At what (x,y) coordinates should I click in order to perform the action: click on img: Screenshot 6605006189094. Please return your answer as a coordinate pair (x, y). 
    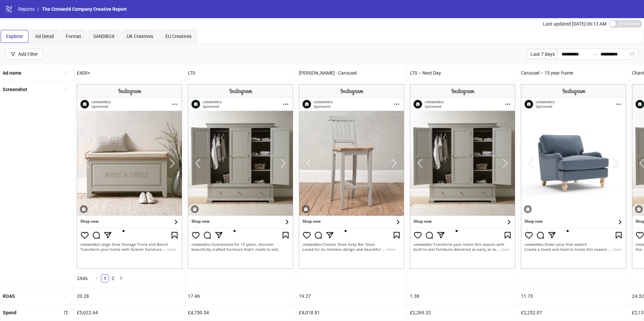
    Looking at the image, I should click on (129, 176).